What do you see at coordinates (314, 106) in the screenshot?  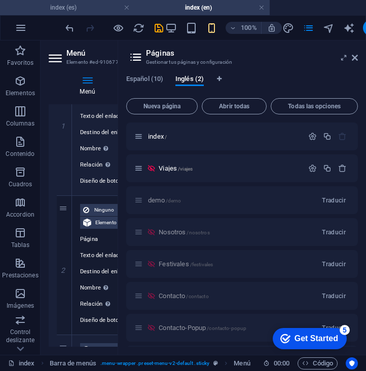 I see `span: Todas las opciones` at bounding box center [314, 106].